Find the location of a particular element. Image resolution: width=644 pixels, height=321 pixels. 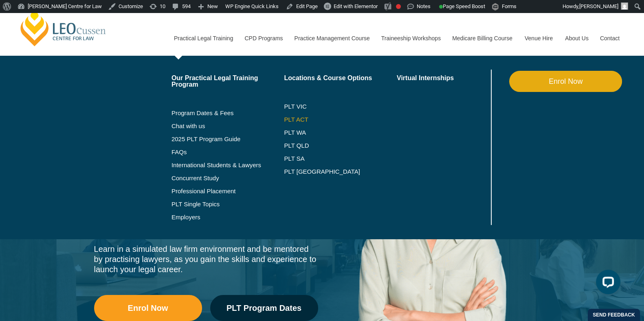

a: Venue Hire is located at coordinates (539, 38).